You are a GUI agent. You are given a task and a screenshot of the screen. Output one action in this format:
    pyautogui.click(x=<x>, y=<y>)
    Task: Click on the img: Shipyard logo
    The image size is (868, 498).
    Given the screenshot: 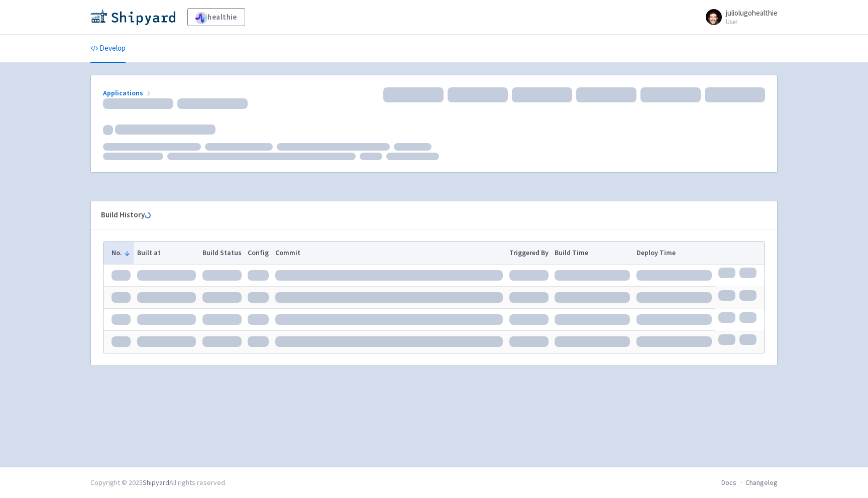 What is the action you would take?
    pyautogui.click(x=133, y=17)
    